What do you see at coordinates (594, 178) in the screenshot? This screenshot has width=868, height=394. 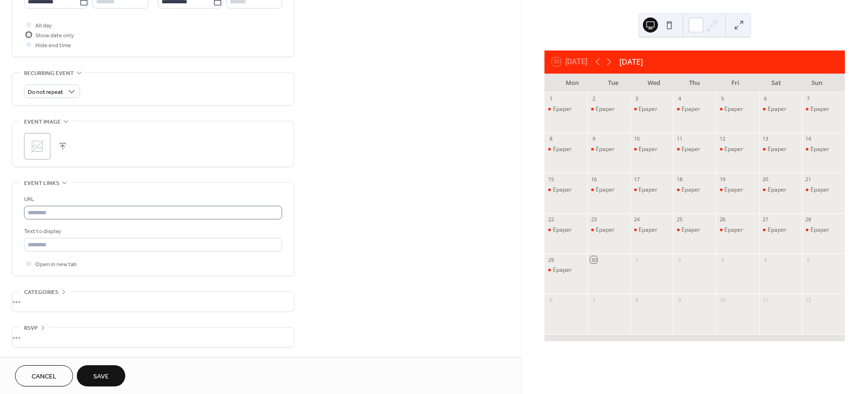 I see `div: 16` at bounding box center [594, 178].